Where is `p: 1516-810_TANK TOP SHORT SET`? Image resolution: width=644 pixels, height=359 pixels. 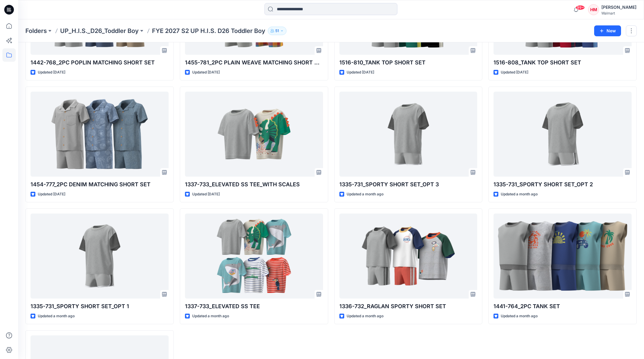
p: 1516-810_TANK TOP SHORT SET is located at coordinates (408, 62).